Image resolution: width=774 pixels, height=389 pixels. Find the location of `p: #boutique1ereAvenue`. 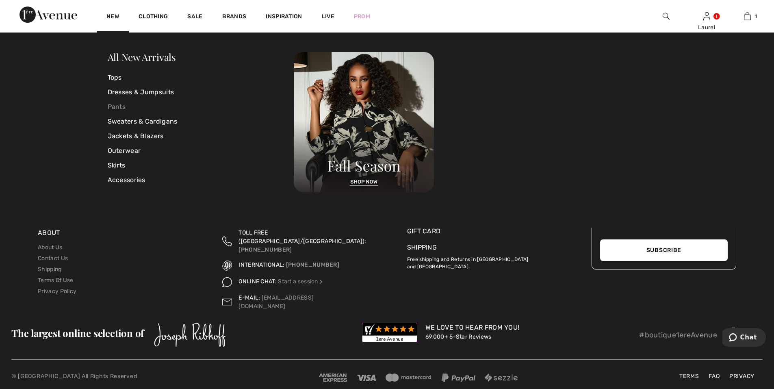

p: #boutique1ereAvenue is located at coordinates (678, 335).